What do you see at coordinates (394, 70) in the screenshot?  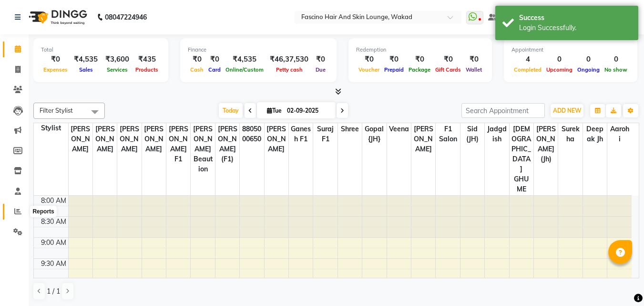 I see `span: Prepaid` at bounding box center [394, 70].